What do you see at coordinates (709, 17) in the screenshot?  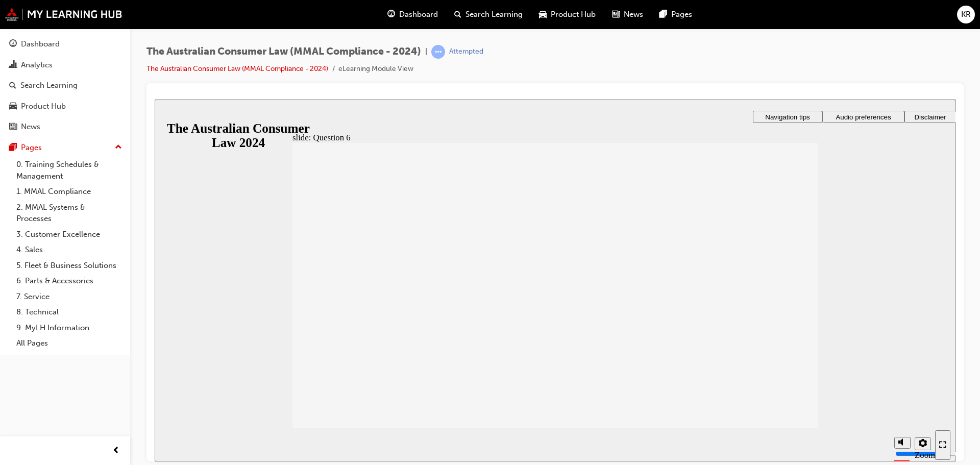 I see `button: Audio preferences` at bounding box center [709, 17].